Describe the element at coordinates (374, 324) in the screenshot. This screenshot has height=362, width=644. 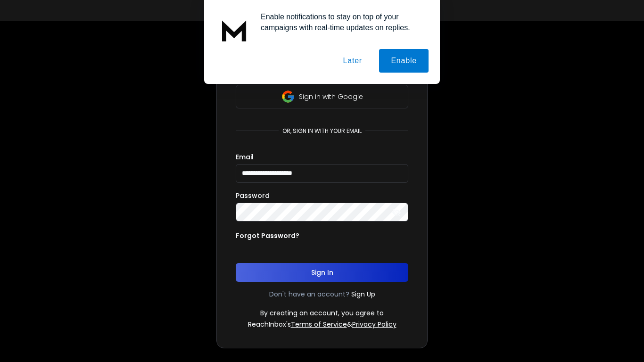
I see `a: Privacy Policy` at that location.